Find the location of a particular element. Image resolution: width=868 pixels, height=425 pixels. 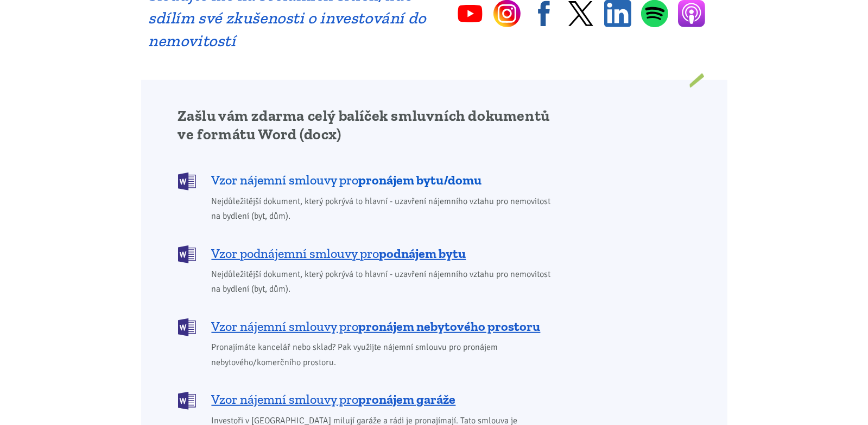

h2: Zašlu vám zdarma celý balíček smluvních dokumentů ve formátu Word (docx) is located at coordinates (369, 125).